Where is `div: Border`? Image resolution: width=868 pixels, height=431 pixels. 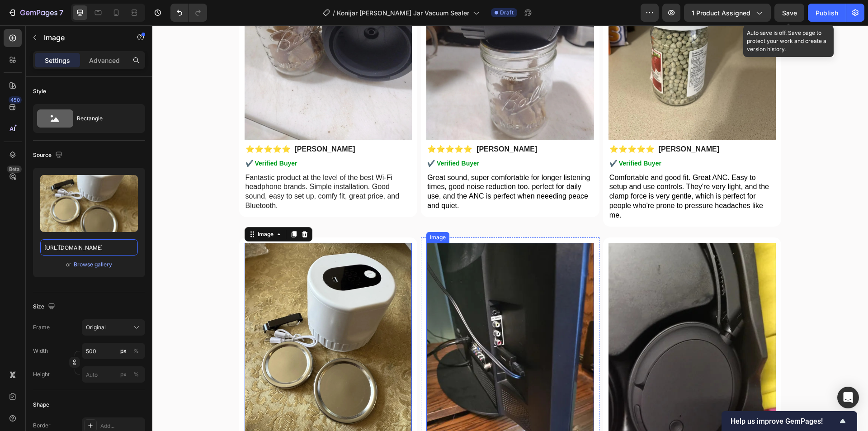
div: Border is located at coordinates (42, 425).